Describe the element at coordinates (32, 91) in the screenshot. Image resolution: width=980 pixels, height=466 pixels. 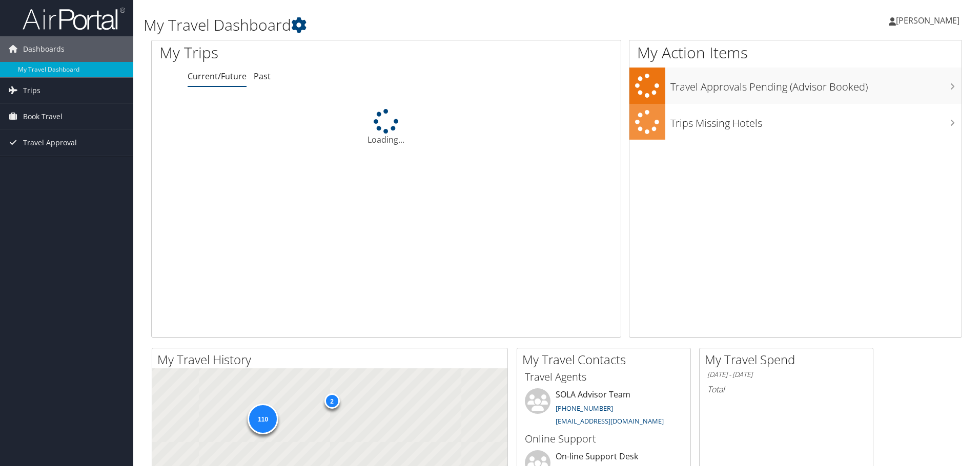
I see `span: Trips` at that location.